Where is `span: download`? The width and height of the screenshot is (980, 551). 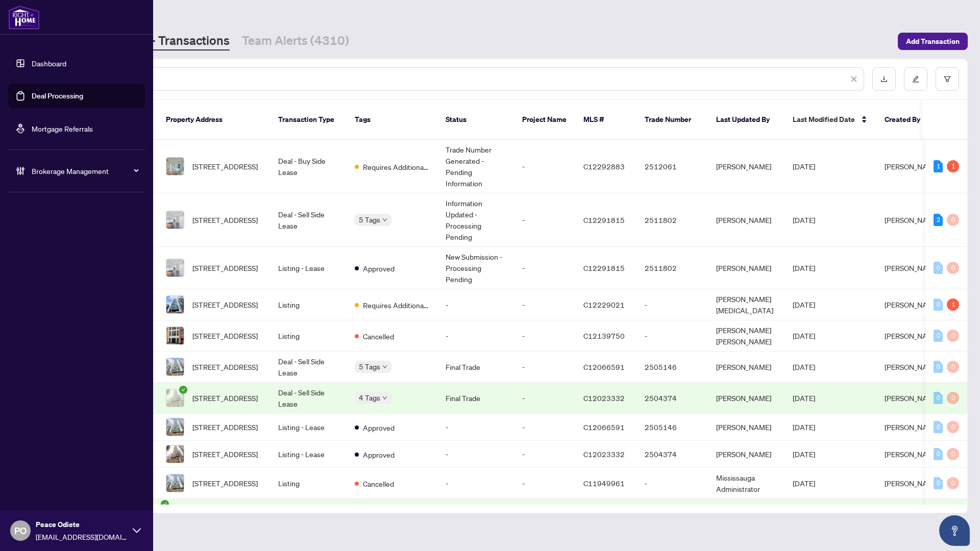 span: download is located at coordinates (884, 79).